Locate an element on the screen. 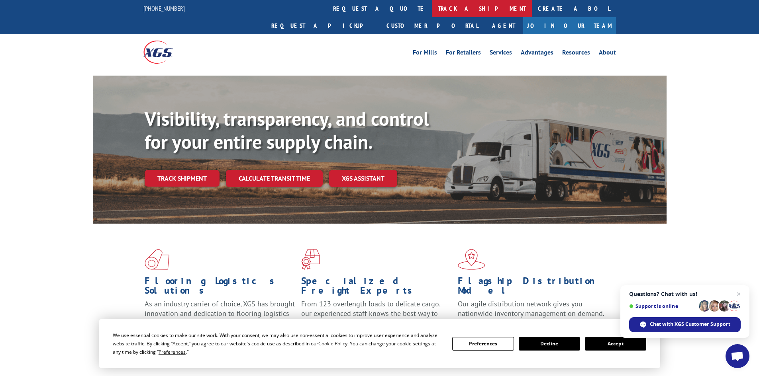 The image size is (759, 376). button: Accept is located at coordinates (615, 344).